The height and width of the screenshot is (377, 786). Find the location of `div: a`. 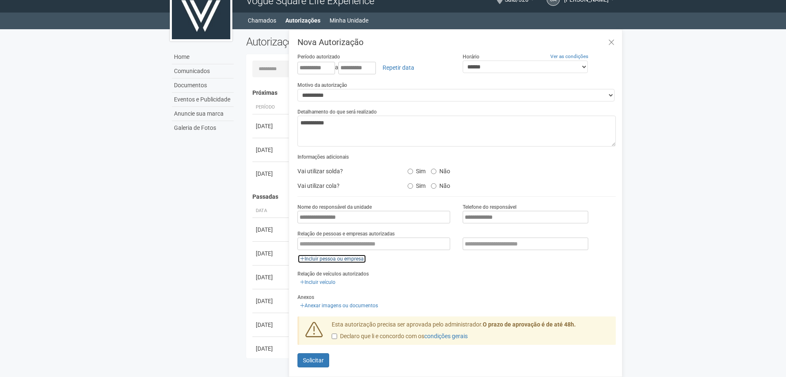

div: a is located at coordinates (374, 68).